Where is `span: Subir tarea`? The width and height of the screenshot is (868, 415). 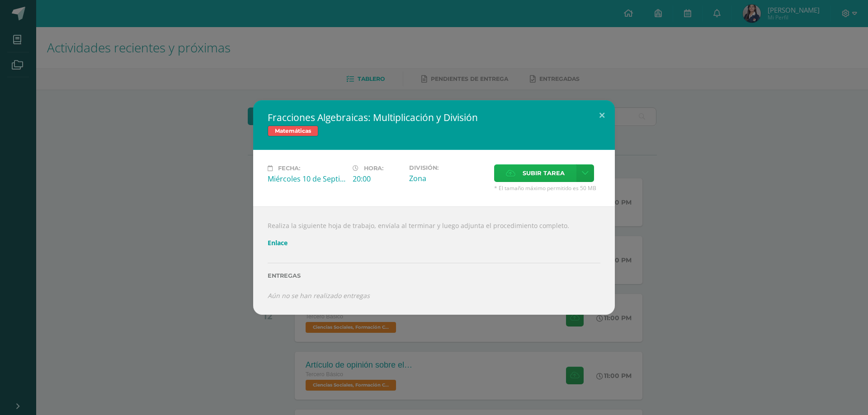 span: Subir tarea is located at coordinates (543, 173).